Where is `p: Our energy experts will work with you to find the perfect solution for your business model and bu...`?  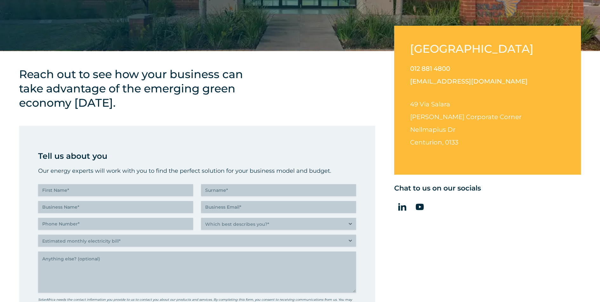 p: Our energy experts will work with you to find the perfect solution for your business model and bu... is located at coordinates (197, 171).